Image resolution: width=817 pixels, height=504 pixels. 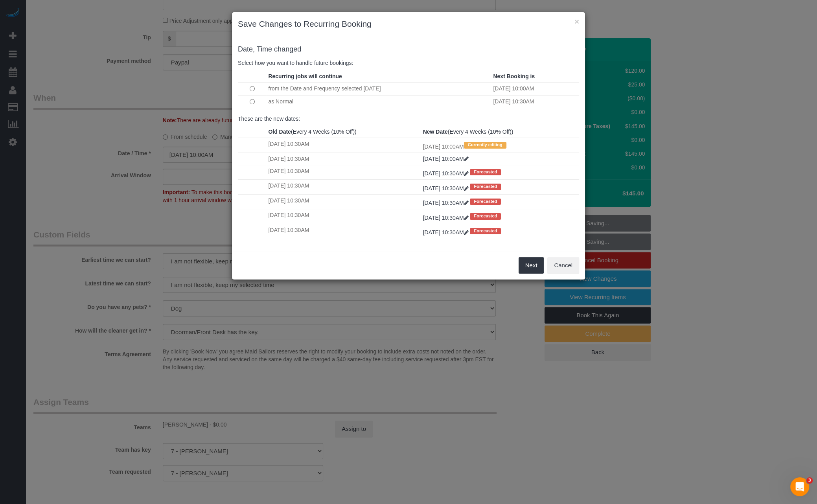 What do you see at coordinates (408, 119) in the screenshot?
I see `p: These are the new dates:` at bounding box center [408, 119].